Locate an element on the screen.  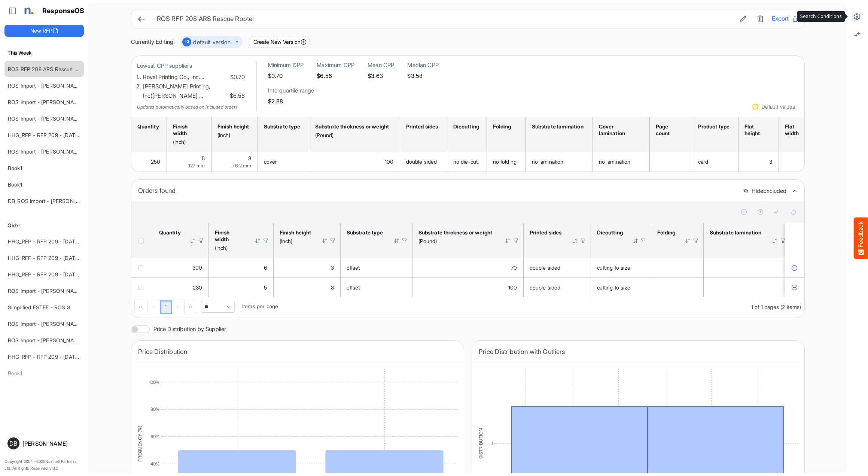
span: card is located at coordinates (704, 161).